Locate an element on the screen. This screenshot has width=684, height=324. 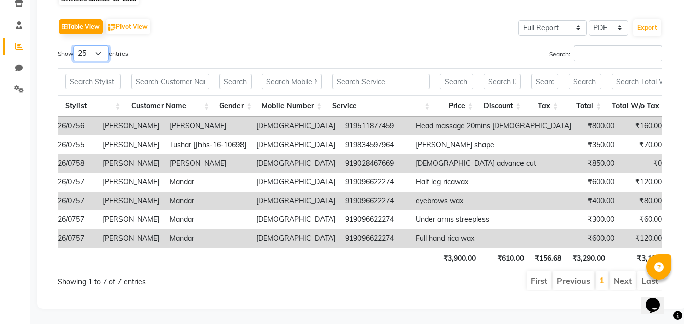
td: ₹300.00 is located at coordinates (597, 220).